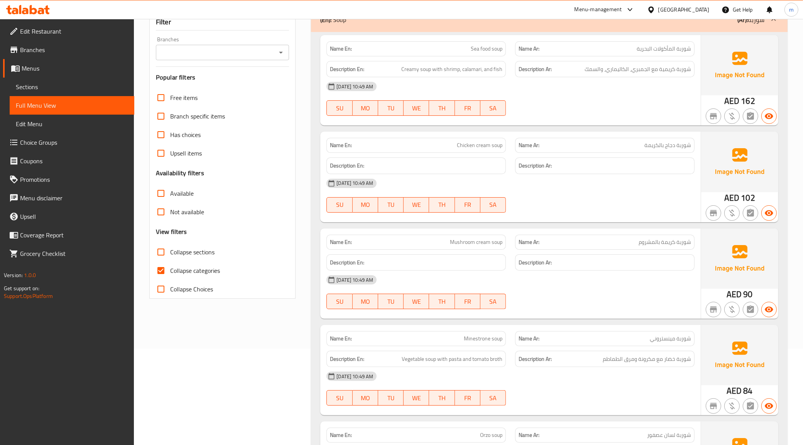  What do you see at coordinates (74, 198) in the screenshot?
I see `span: Menu disclaimer` at bounding box center [74, 198].